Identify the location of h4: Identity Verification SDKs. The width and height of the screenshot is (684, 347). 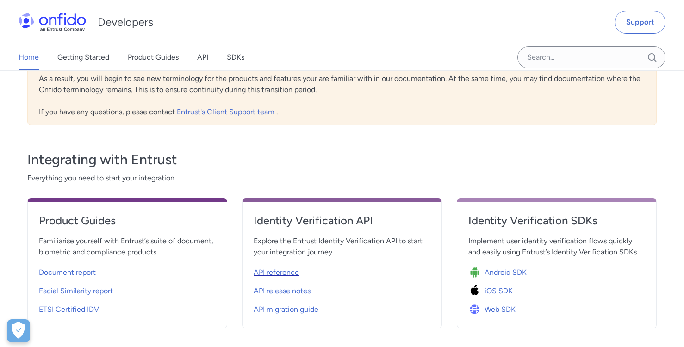
(557, 221).